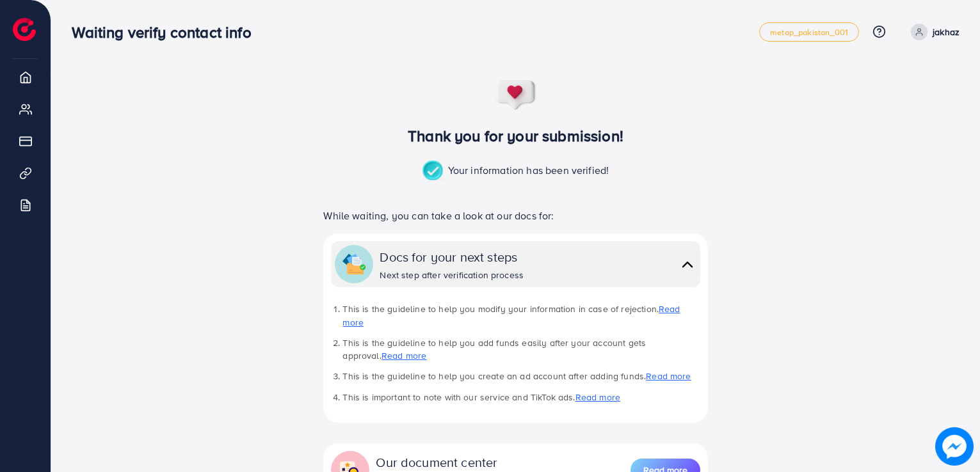 The width and height of the screenshot is (980, 472). I want to click on p: jakhaz, so click(946, 32).